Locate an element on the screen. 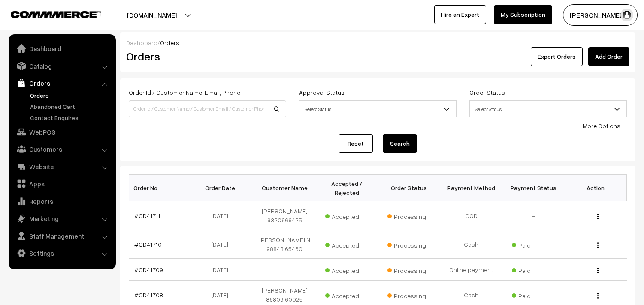 The width and height of the screenshot is (644, 305). a: #OD41710 is located at coordinates (148, 244).